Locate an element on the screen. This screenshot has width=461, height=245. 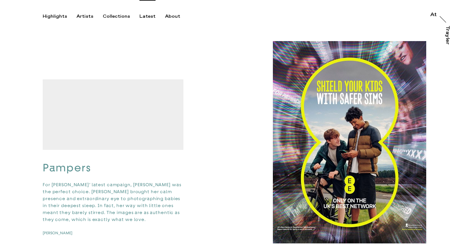
button: Artists is located at coordinates (90, 16).